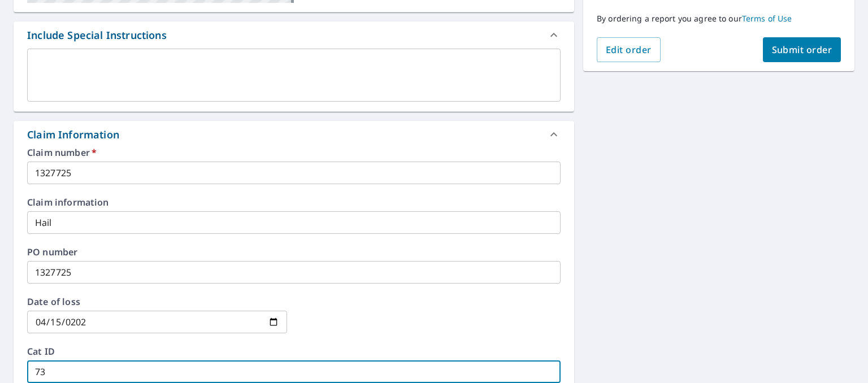  What do you see at coordinates (767, 18) in the screenshot?
I see `a: Terms of Use` at bounding box center [767, 18].